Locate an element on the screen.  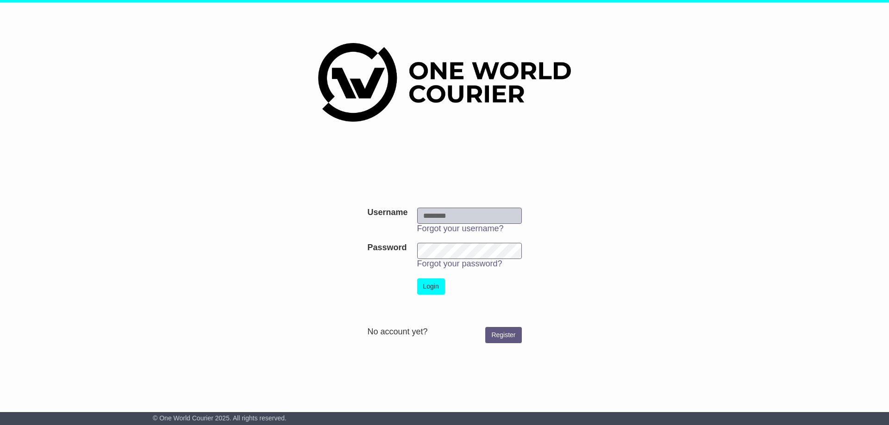
a: Forgot your password? is located at coordinates (460, 264).